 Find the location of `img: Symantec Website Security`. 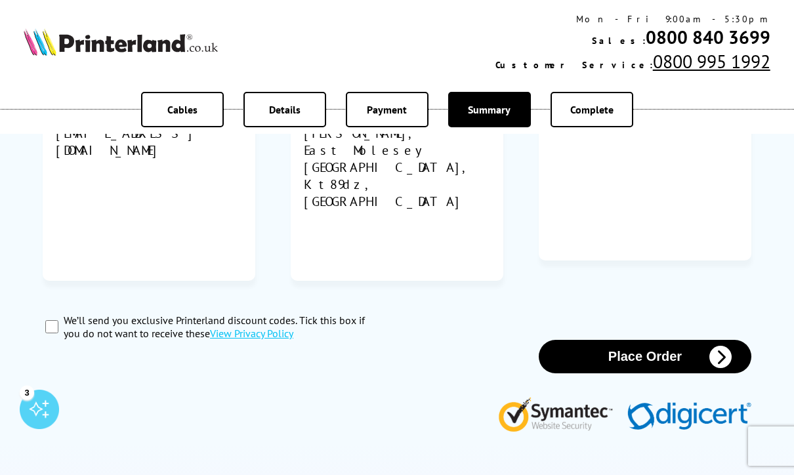

img: Symantec Website Security is located at coordinates (559, 413).